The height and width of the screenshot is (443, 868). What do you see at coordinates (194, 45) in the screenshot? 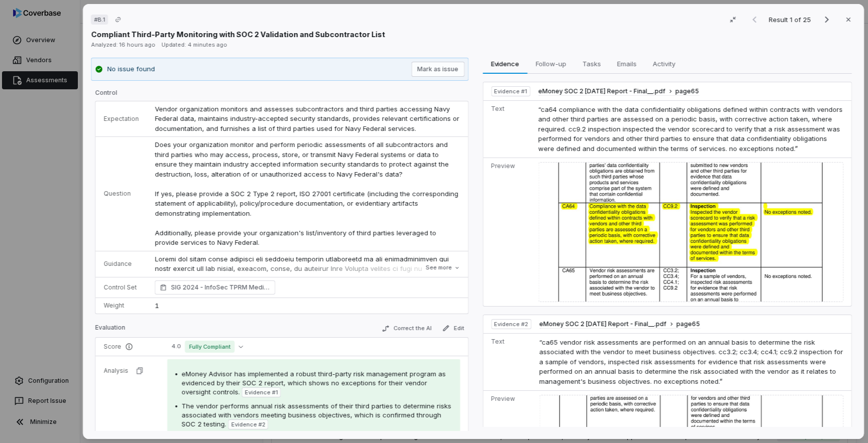
I see `span: Updated: 4 minutes ago` at bounding box center [194, 45].